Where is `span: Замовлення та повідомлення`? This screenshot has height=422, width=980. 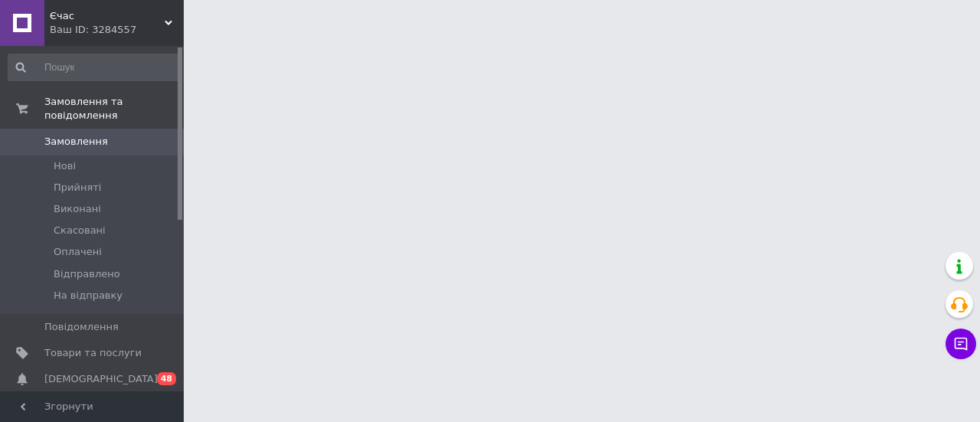
span: Замовлення та повідомлення is located at coordinates (114, 109).